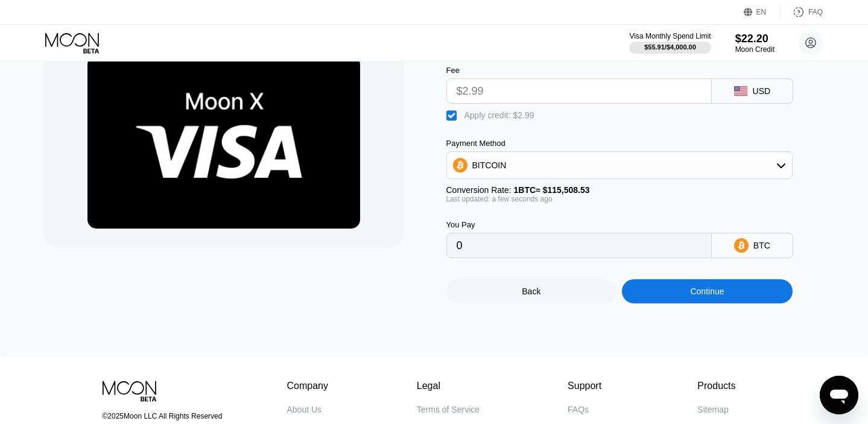 The image size is (868, 424). What do you see at coordinates (551, 190) in the screenshot?
I see `span: 1 BTC ≈ $115,508.53` at bounding box center [551, 190].